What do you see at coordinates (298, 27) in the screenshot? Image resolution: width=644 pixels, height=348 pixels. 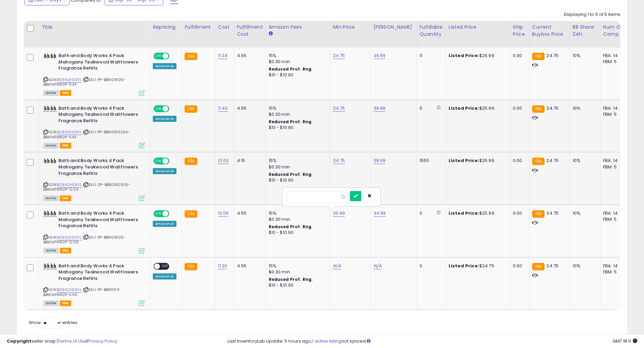 I see `div: Amazon Fees` at bounding box center [298, 27].